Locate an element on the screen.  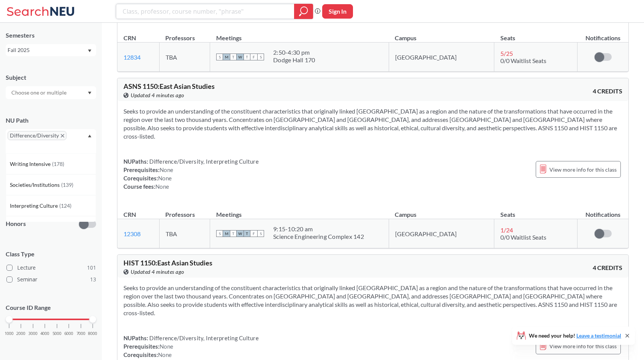
span: 7000 is located at coordinates (81, 334).